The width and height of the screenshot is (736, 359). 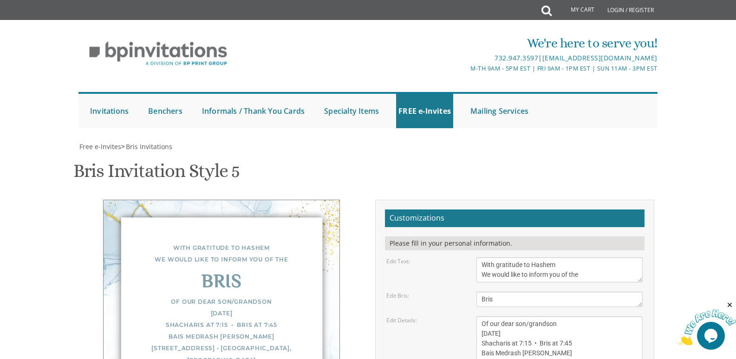 What do you see at coordinates (559, 270) in the screenshot?
I see `textarea: With gratitude to Hashem We would like to inform you of the` at bounding box center [559, 270].